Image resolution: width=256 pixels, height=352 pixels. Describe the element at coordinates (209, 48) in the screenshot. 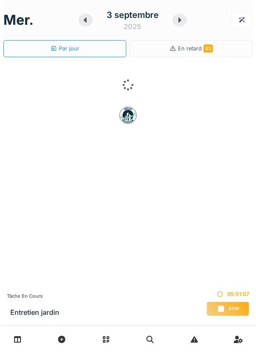

I see `span: 83` at that location.